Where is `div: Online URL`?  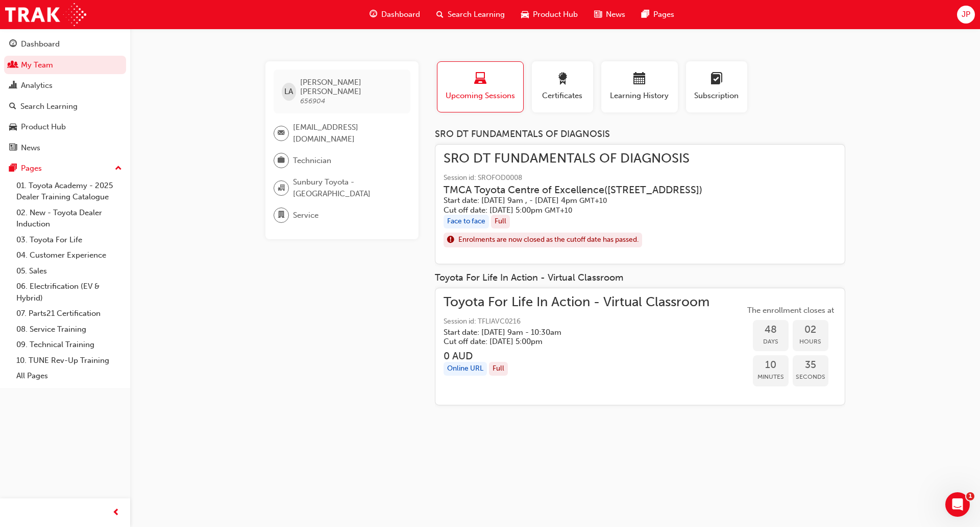 div: Online URL is located at coordinates (465, 368).